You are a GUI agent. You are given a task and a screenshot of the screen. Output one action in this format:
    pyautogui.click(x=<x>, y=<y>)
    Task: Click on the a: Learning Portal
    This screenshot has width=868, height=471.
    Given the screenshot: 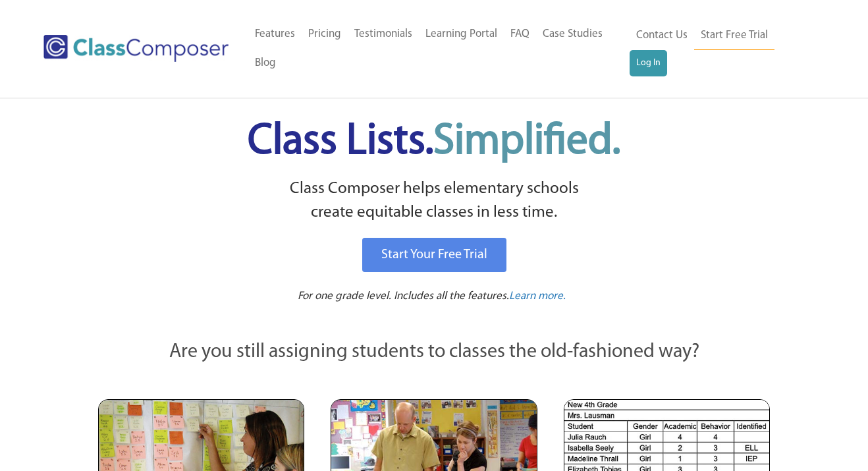 What is the action you would take?
    pyautogui.click(x=461, y=34)
    